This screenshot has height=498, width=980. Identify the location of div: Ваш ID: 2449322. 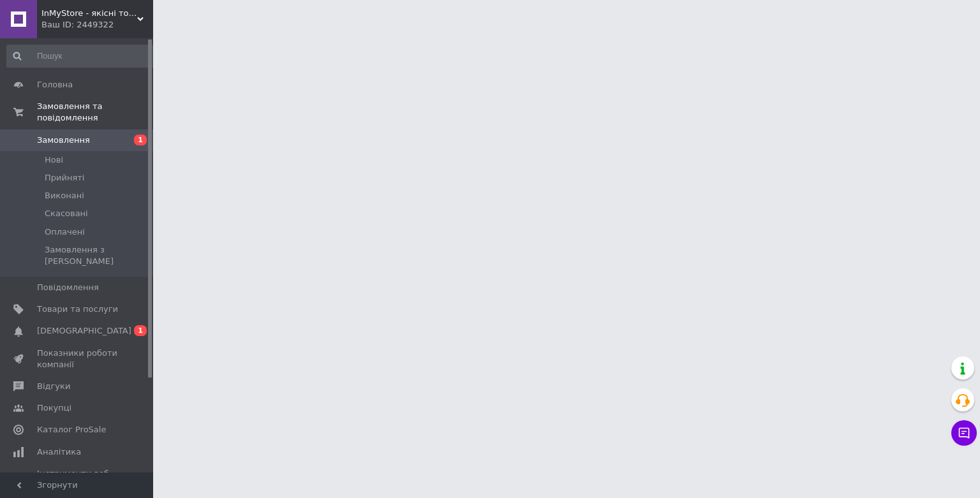
(97, 25).